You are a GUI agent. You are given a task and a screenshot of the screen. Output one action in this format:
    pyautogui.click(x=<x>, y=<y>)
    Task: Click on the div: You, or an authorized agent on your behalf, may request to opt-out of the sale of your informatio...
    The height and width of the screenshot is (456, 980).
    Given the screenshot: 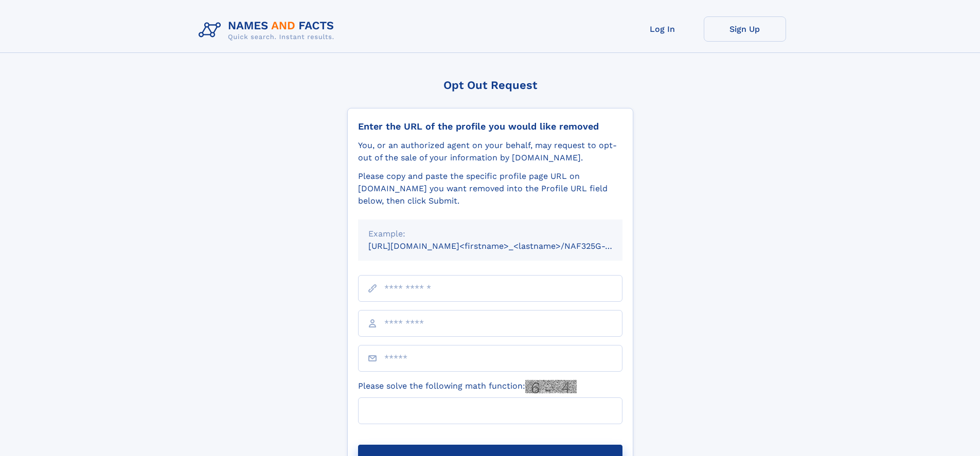 What is the action you would take?
    pyautogui.click(x=490, y=152)
    